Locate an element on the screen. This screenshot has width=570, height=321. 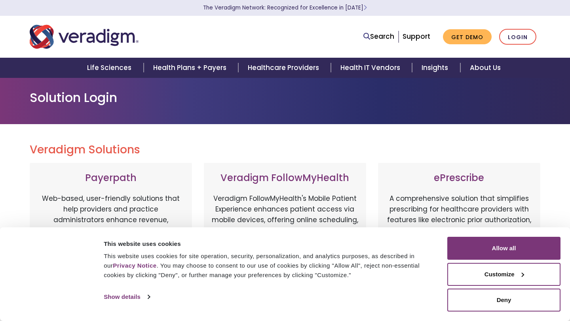
a: About Us is located at coordinates (485, 68).